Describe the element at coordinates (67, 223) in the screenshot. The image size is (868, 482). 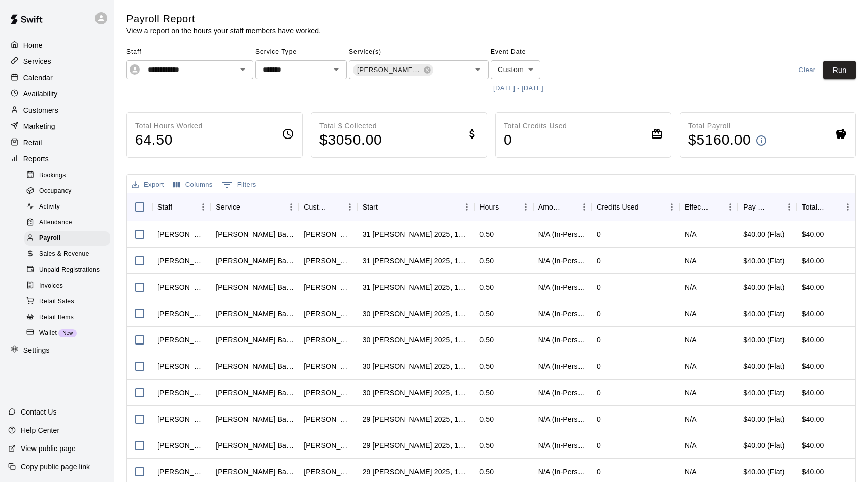
I see `div: Attendance` at that location.